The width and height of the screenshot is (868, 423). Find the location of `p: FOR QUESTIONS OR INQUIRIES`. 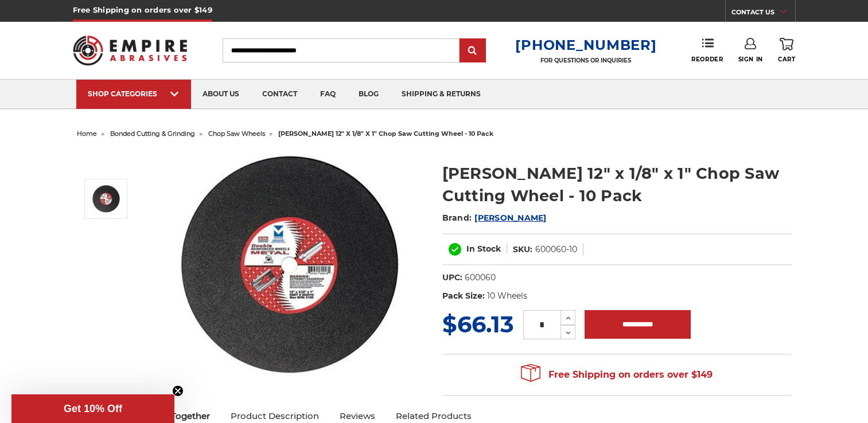

p: FOR QUESTIONS OR INQUIRIES is located at coordinates (586, 60).